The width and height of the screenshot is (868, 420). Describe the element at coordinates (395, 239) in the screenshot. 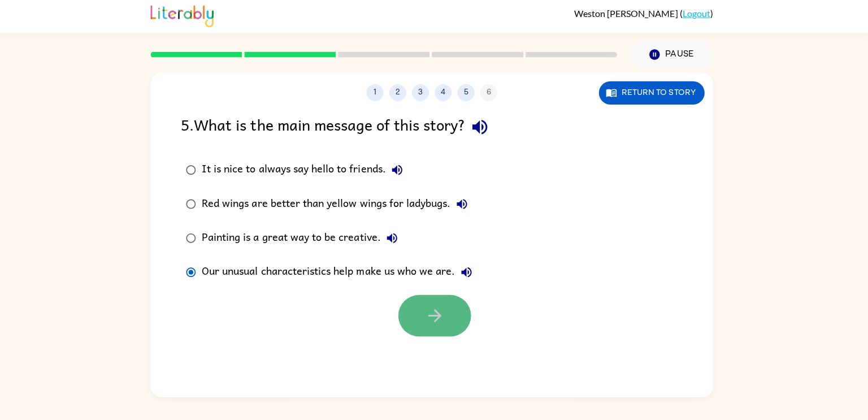

I see `button: Painting is a great way to be creative.` at that location.